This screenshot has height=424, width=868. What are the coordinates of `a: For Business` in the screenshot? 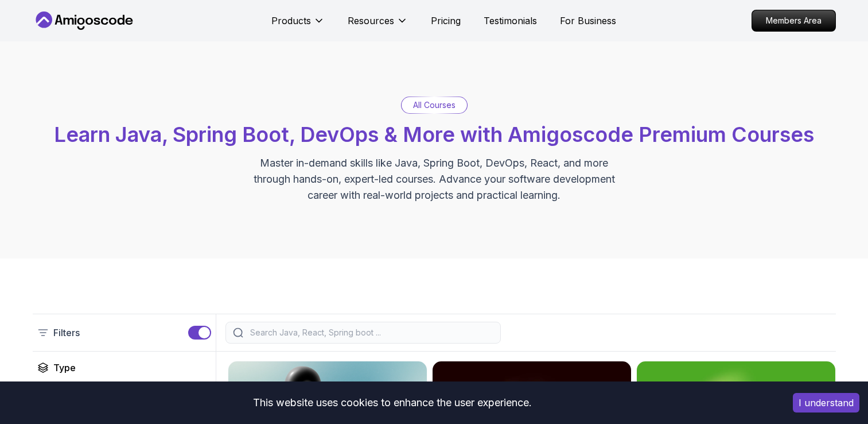 It's located at (588, 21).